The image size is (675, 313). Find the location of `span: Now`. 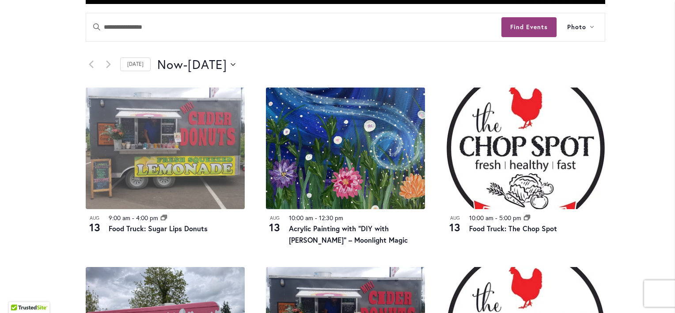

span: Now is located at coordinates (170, 64).